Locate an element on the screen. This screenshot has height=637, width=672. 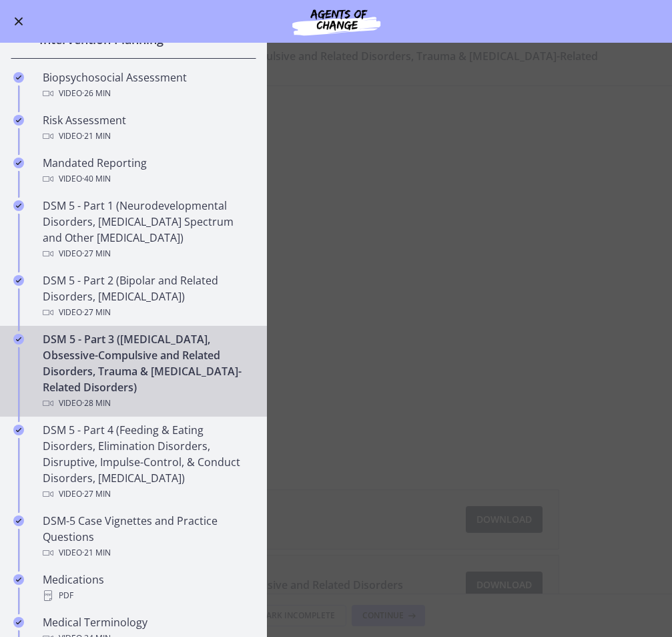
div: Risk Assessment is located at coordinates (147, 128).